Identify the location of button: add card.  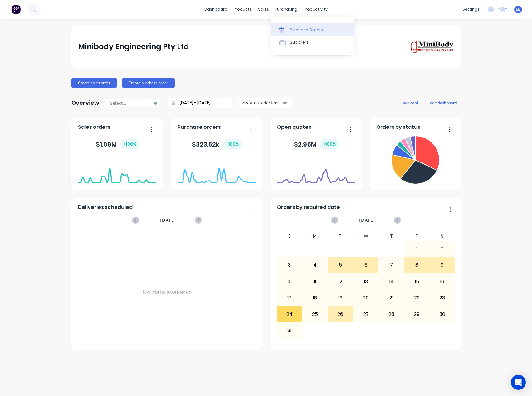
(410, 103).